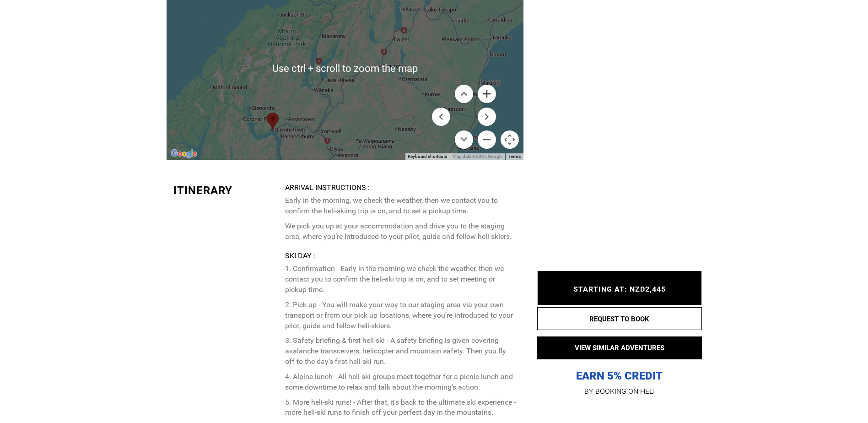 The width and height of the screenshot is (868, 423). Describe the element at coordinates (620, 289) in the screenshot. I see `span: STARTING AT: NZD2,445` at that location.